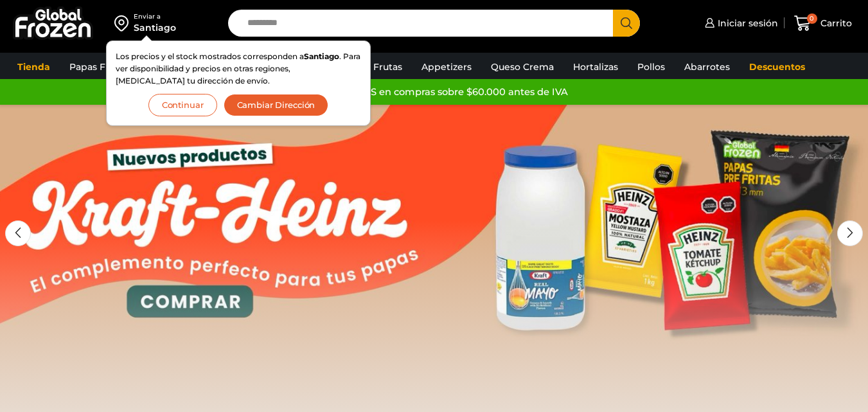 This screenshot has height=412, width=868. Describe the element at coordinates (739, 23) in the screenshot. I see `a: Iniciar sesión` at that location.